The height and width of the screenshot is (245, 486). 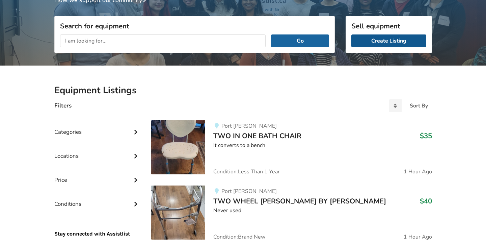 What do you see at coordinates (97, 150) in the screenshot?
I see `div: Locations` at bounding box center [97, 150].